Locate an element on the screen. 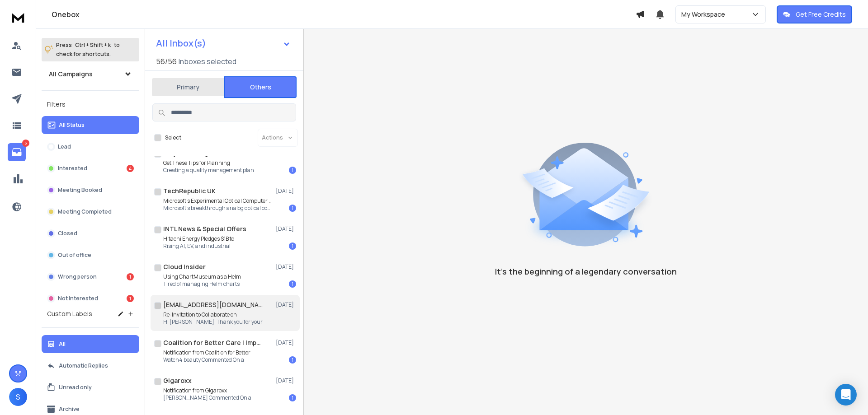 This screenshot has height=415, width=868. p: Microsoft’s Experimental Optical Computer Could is located at coordinates (217, 201).